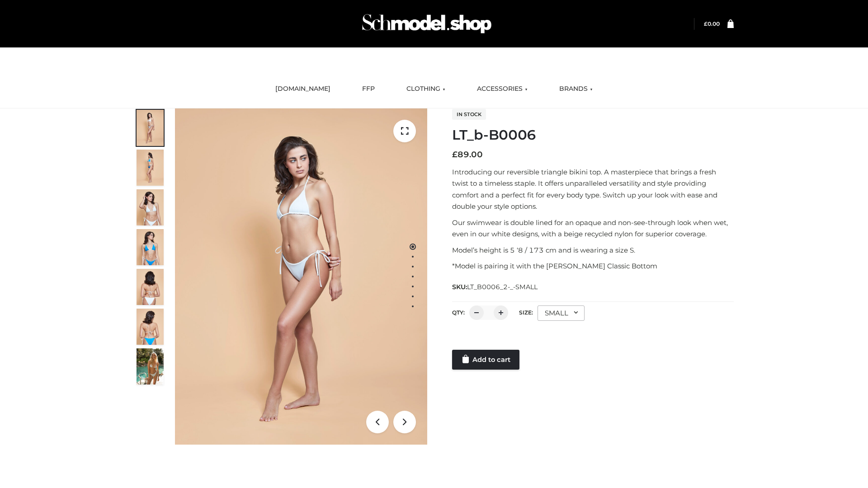 This screenshot has height=488, width=868. What do you see at coordinates (526, 312) in the screenshot?
I see `label: Size:` at bounding box center [526, 312].